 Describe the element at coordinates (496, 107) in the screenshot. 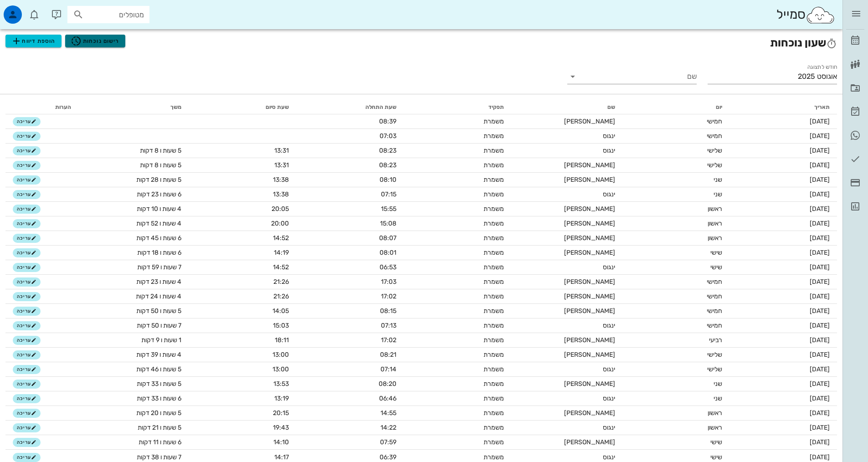

I see `span: תפקיד` at that location.